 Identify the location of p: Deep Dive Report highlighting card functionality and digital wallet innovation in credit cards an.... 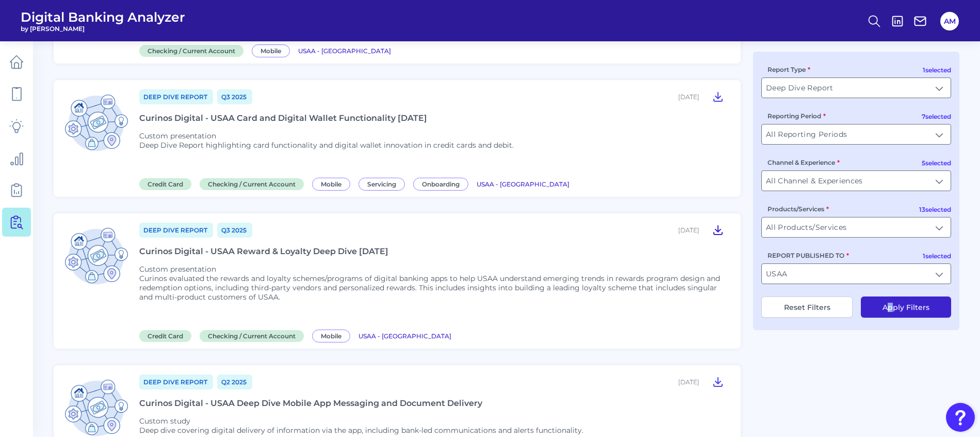
(327, 145).